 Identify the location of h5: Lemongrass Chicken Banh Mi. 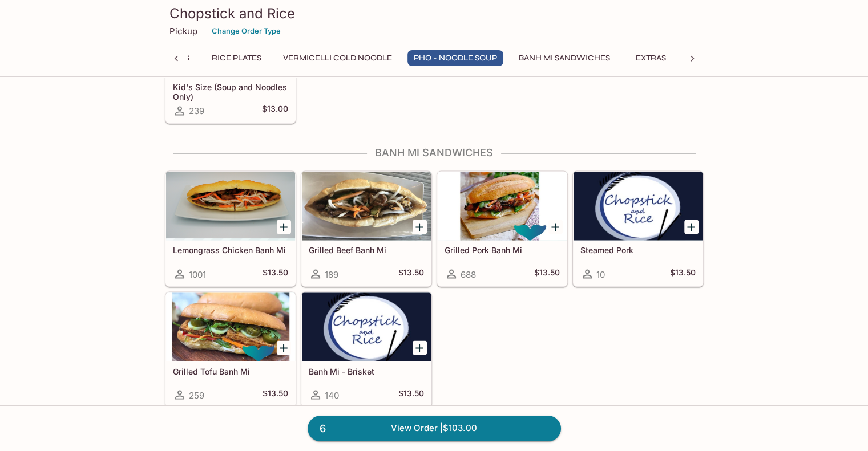
(230, 250).